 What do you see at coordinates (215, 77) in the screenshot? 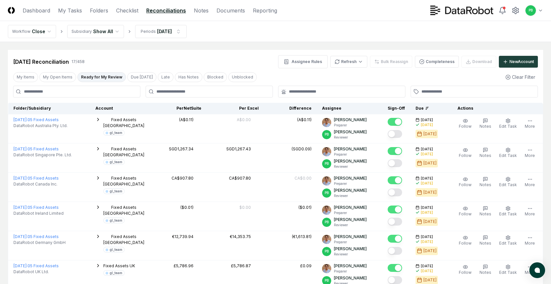
I see `button: Blocked` at bounding box center [215, 77].